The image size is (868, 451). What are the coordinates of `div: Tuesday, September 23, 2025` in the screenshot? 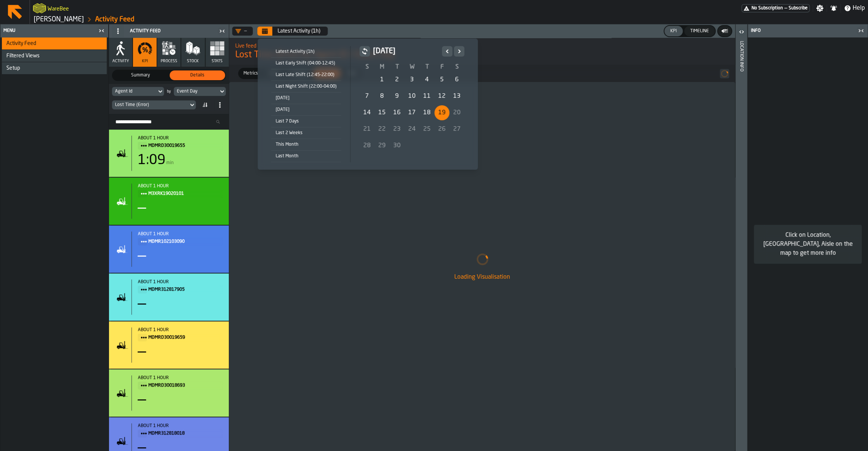 It's located at (397, 129).